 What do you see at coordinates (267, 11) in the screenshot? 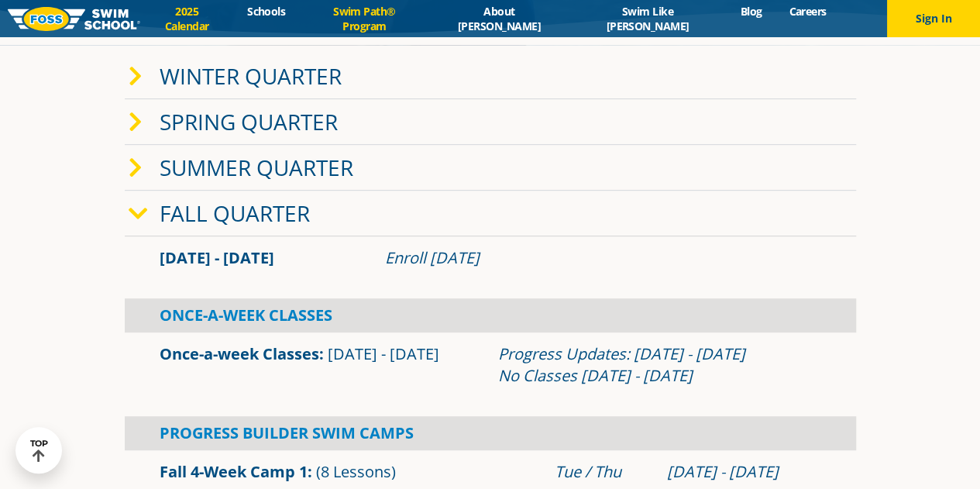
I see `a: Schools` at bounding box center [267, 11].